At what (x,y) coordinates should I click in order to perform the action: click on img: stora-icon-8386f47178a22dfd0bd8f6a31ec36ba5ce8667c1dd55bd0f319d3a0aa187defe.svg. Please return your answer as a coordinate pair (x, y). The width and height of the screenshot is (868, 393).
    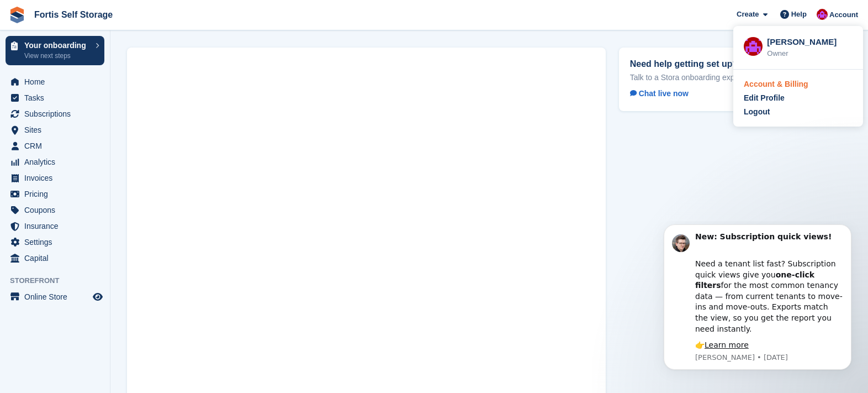
    Looking at the image, I should click on (17, 15).